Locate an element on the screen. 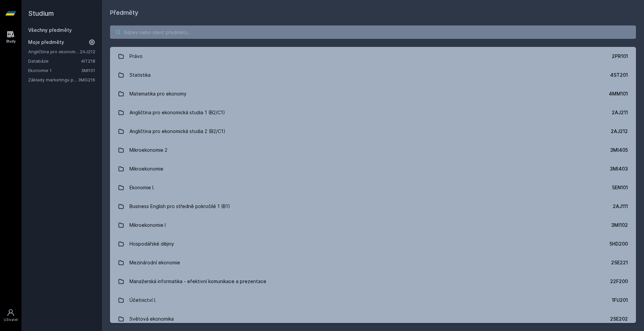 The image size is (644, 331). a: Uživatel is located at coordinates (11, 315).